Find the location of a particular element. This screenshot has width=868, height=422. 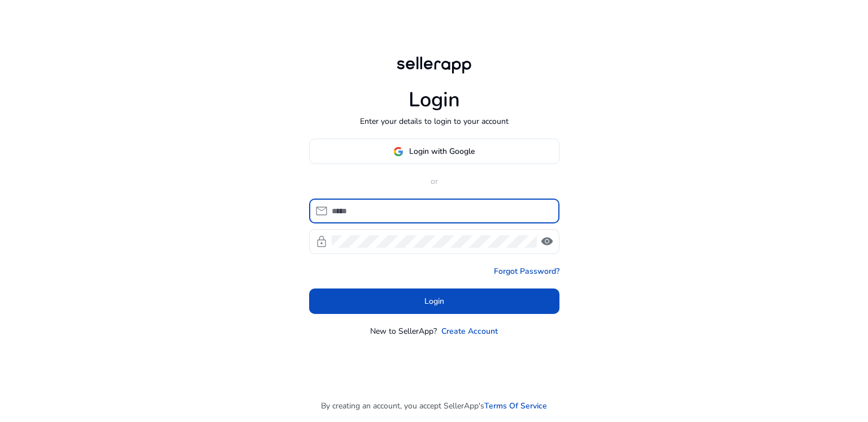

span: Login with Google is located at coordinates (442, 151).